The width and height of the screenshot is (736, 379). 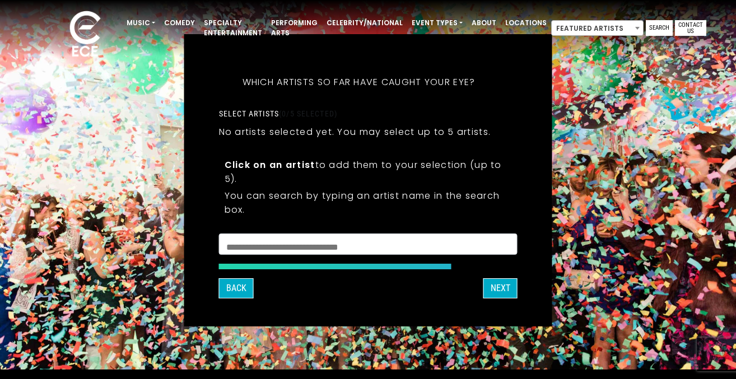 What do you see at coordinates (659, 28) in the screenshot?
I see `a: Search` at bounding box center [659, 28].